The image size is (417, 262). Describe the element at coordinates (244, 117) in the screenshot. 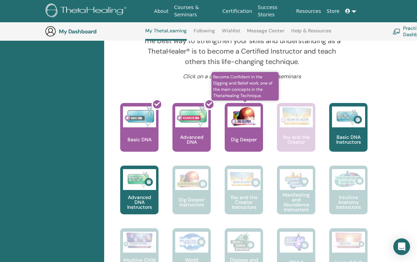

I see `img: Dig Deeper` at that location.